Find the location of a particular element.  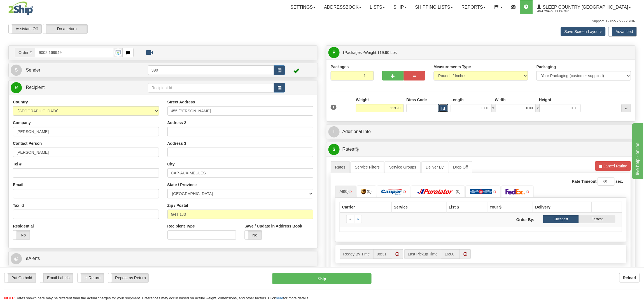

a: Previous is located at coordinates (350, 219).